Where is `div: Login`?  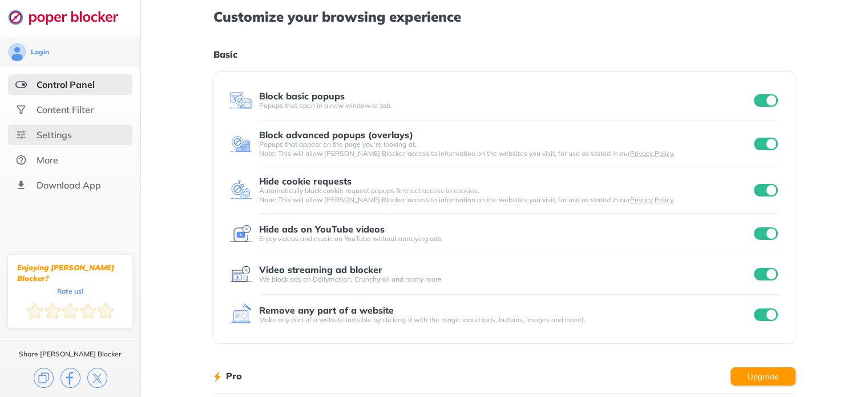 div: Login is located at coordinates (40, 52).